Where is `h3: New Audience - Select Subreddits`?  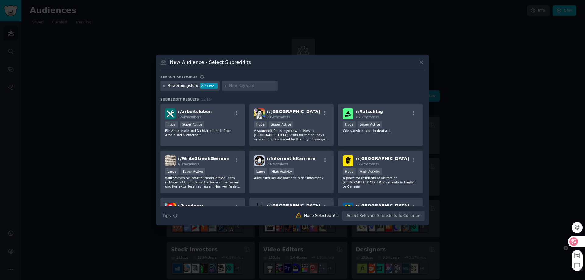
h3: New Audience - Select Subreddits is located at coordinates (211, 62).